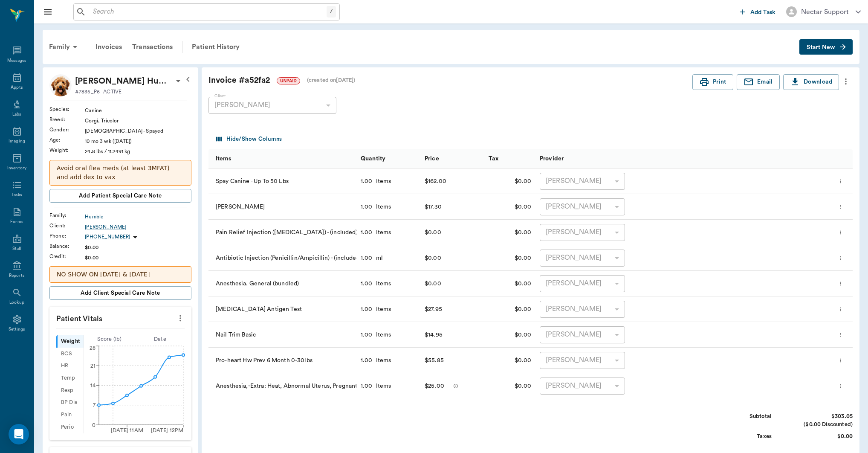 The width and height of the screenshot is (868, 453). I want to click on p: #7835_P6 - ACTIVE, so click(98, 92).